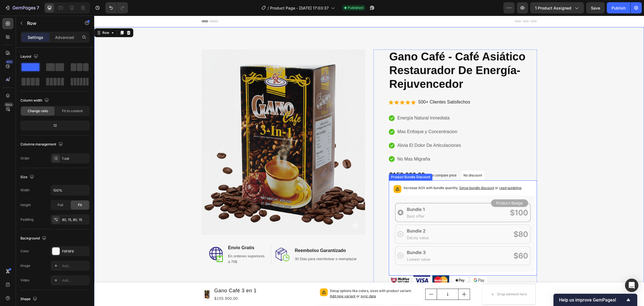  I want to click on button: 1 product assigned, so click(557, 8).